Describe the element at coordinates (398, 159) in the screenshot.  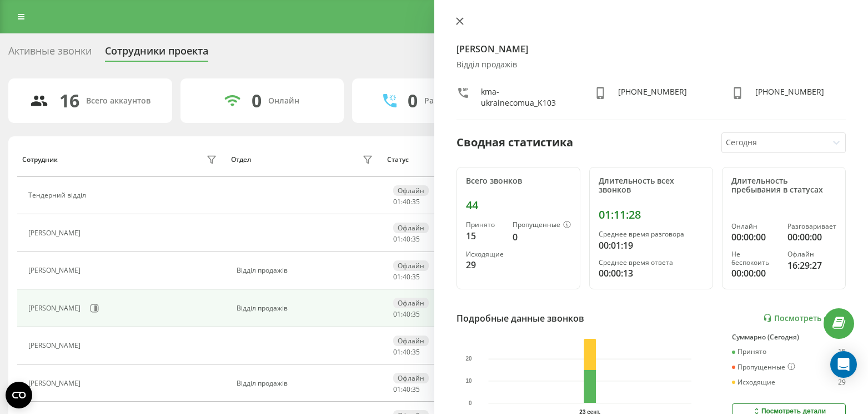
I see `div: Статус` at that location.